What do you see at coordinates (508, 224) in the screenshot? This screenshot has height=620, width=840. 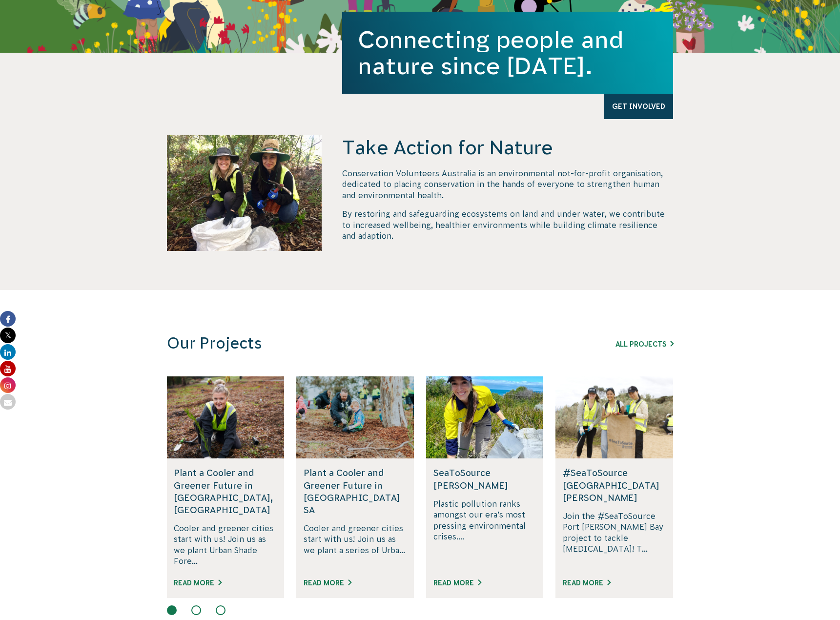 I see `p: By restoring and safeguarding ecosystems on land and under water, we contribute to increased well...` at bounding box center [508, 224].